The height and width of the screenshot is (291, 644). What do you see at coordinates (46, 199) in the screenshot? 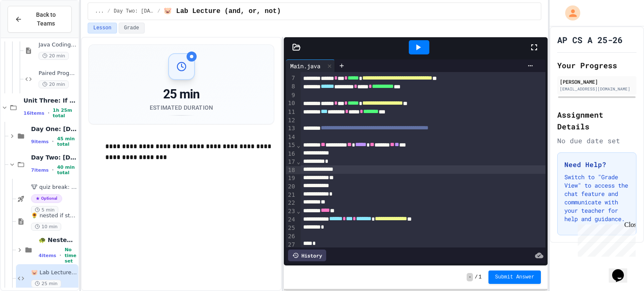
I see `span: Optional` at bounding box center [46, 199].